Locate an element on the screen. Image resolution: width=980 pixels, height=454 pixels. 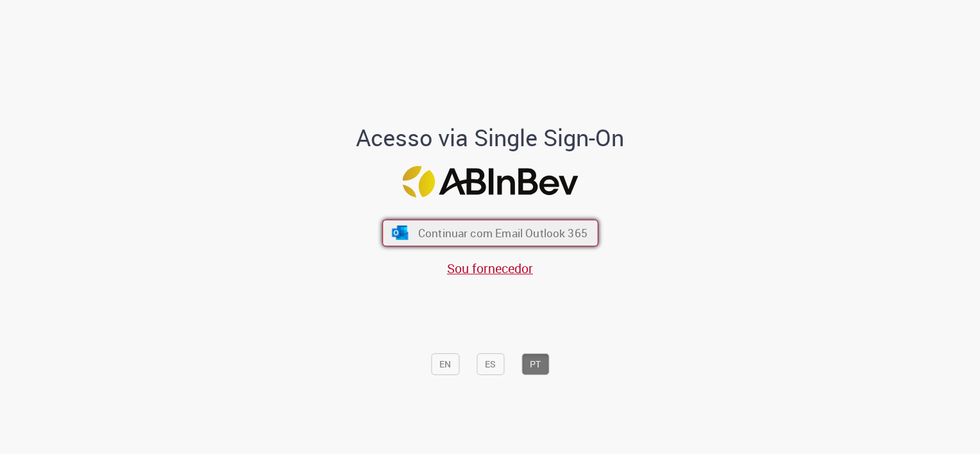
button: PT is located at coordinates (535, 364).